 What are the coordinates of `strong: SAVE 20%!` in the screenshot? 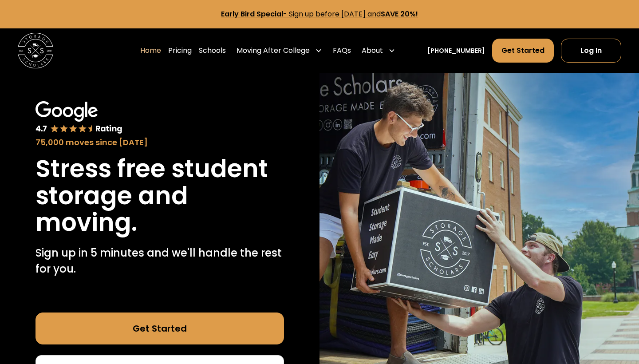 It's located at (399, 14).